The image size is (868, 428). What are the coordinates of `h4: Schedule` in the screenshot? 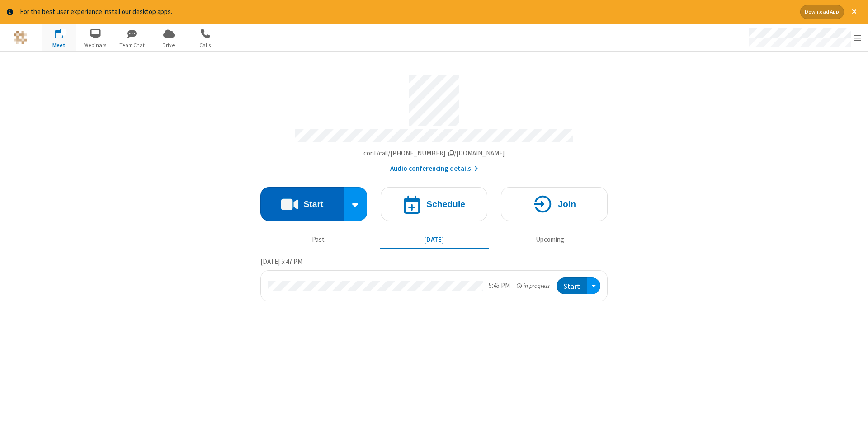 It's located at (446, 204).